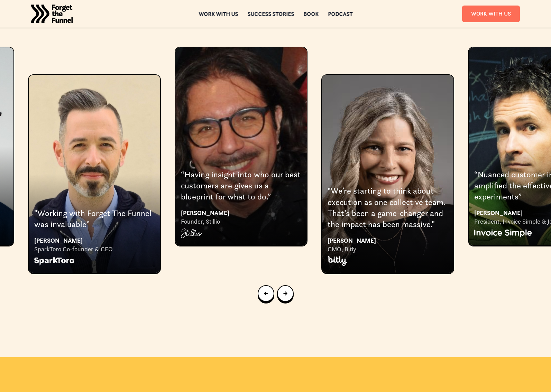 This screenshot has height=392, width=551. What do you see at coordinates (94, 160) in the screenshot?
I see `div: 4 of 9` at bounding box center [94, 160].